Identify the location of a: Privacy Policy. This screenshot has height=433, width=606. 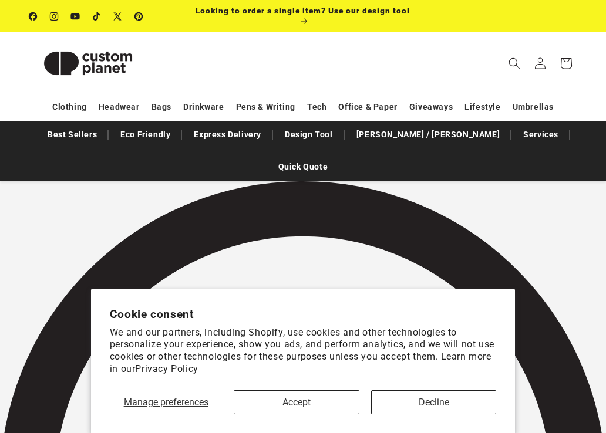
(166, 369).